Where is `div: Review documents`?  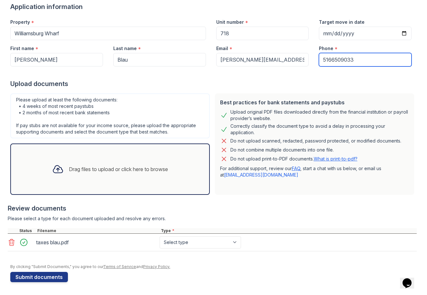 div: Review documents is located at coordinates (212, 209).